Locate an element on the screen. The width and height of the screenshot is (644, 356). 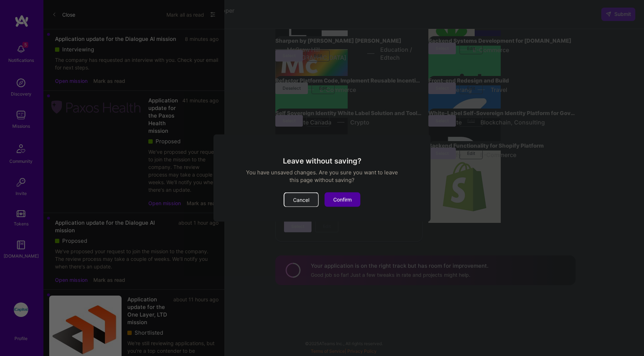
button: Cancel is located at coordinates (301, 200).